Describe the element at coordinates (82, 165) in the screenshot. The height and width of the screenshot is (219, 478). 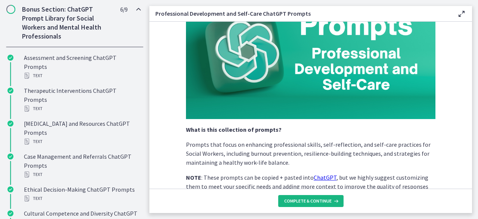
I see `div: Case Management and Referrals ChatGPT Prompts` at that location.